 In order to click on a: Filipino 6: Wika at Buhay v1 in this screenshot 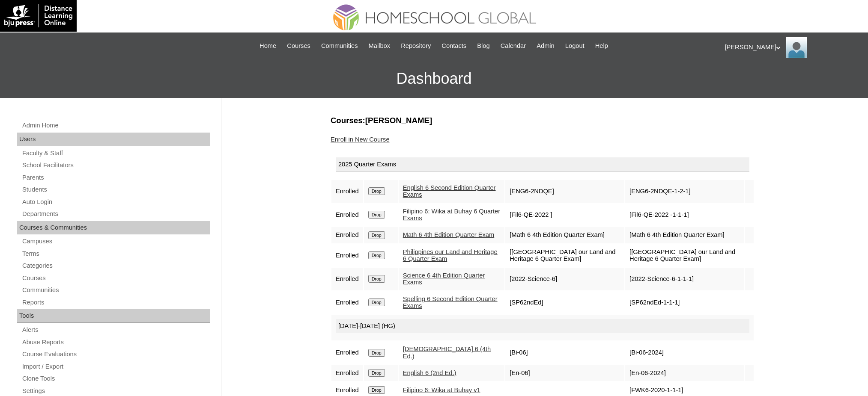, I will do `click(441, 390)`.